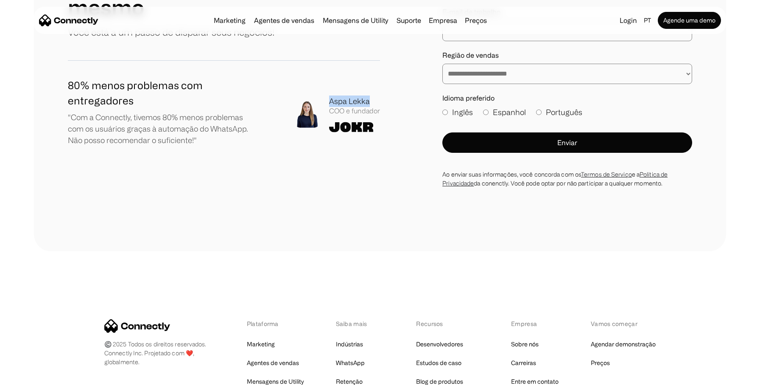  What do you see at coordinates (523, 363) in the screenshot?
I see `a: Carreiras` at bounding box center [523, 363].